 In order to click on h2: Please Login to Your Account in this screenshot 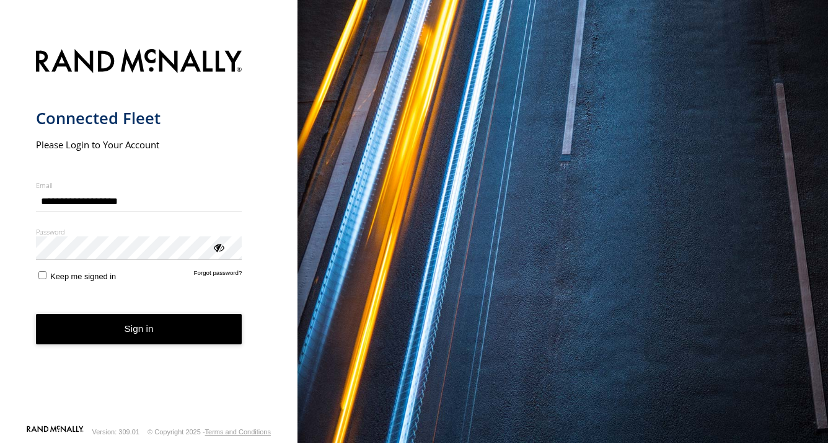, I will do `click(139, 144)`.